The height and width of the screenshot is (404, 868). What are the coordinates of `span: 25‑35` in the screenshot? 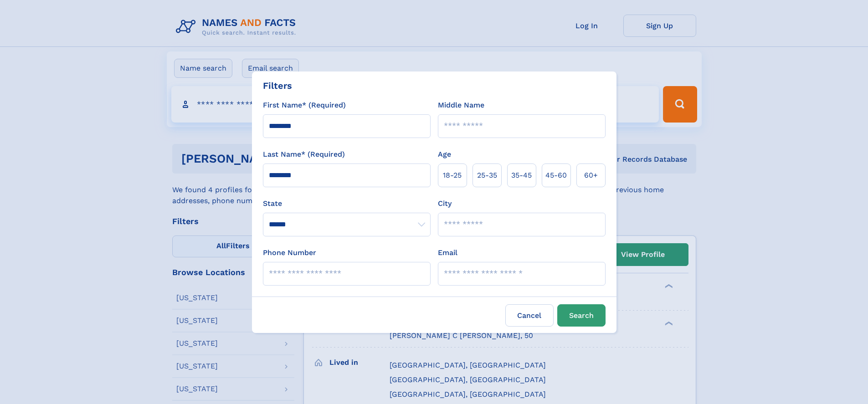 It's located at (487, 175).